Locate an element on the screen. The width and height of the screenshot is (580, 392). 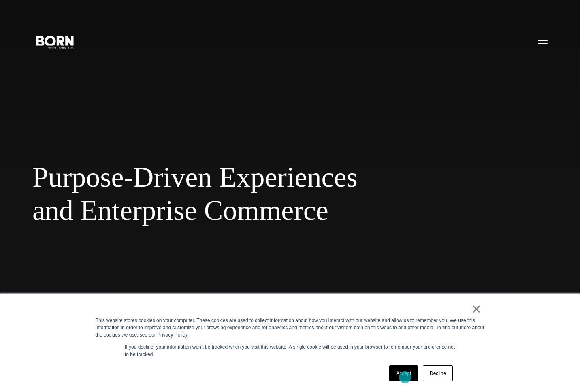
a: Accept is located at coordinates (403, 373).